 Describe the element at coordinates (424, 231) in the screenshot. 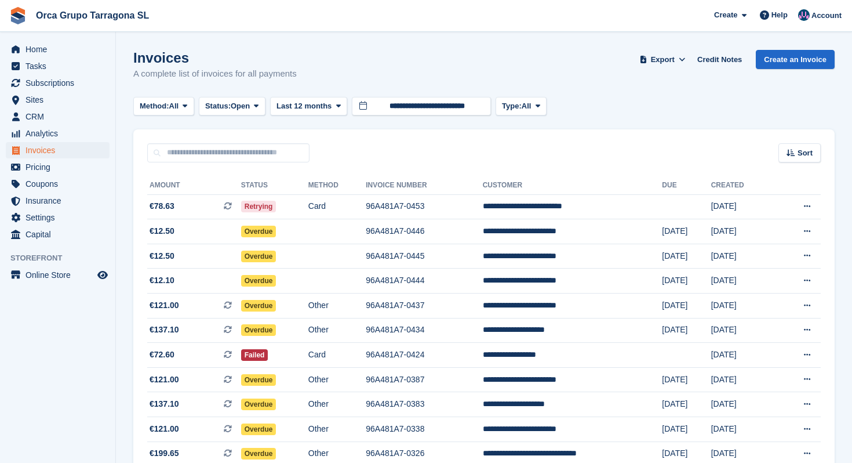

I see `td: 96A481A7-0446` at that location.